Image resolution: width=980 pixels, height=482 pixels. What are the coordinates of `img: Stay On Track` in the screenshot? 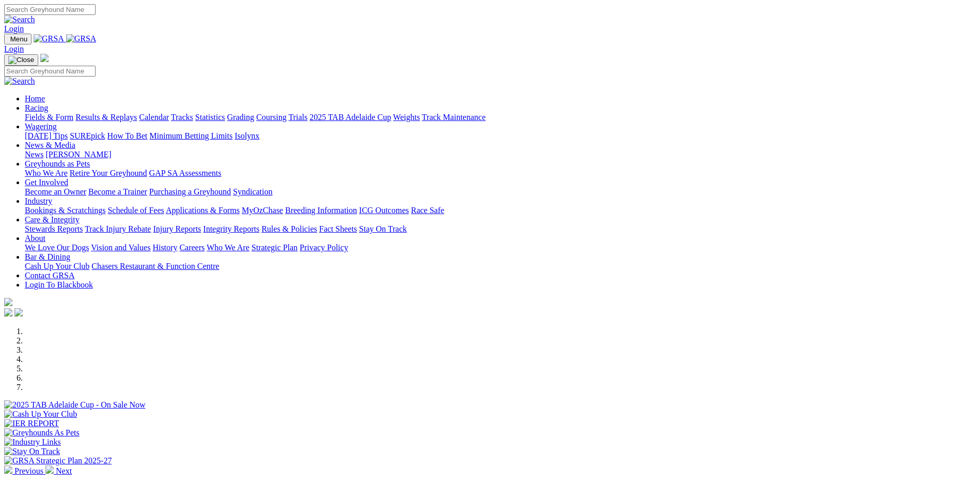 It's located at (32, 451).